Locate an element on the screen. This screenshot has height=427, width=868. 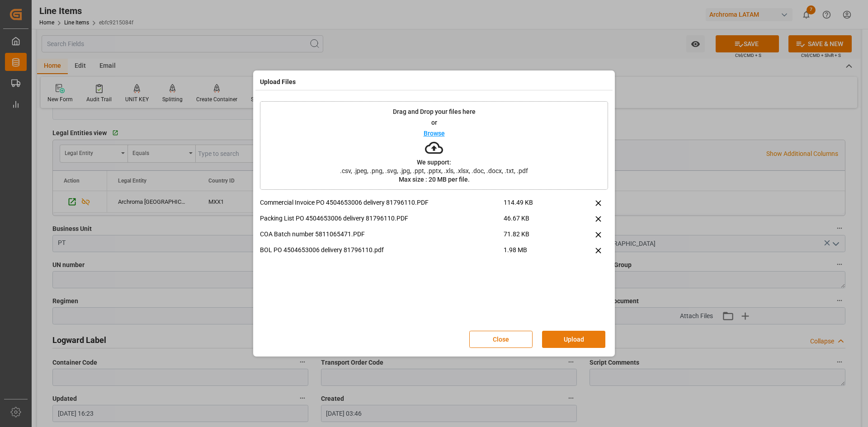
p: Packing List PO 4504653006 delivery 81796110.PDF is located at coordinates (381, 218).